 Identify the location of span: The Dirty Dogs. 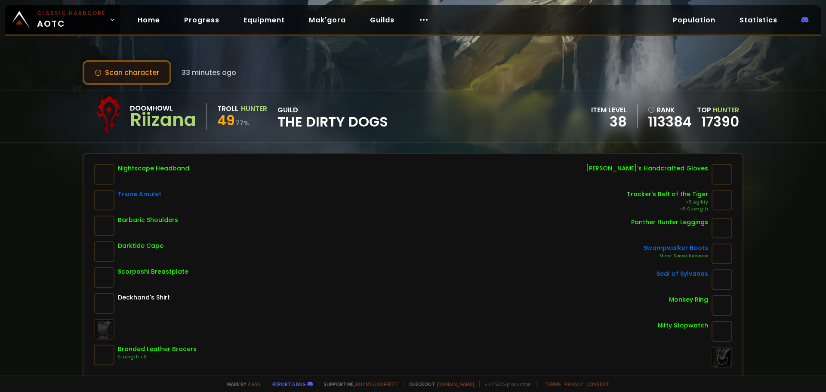
(333, 122).